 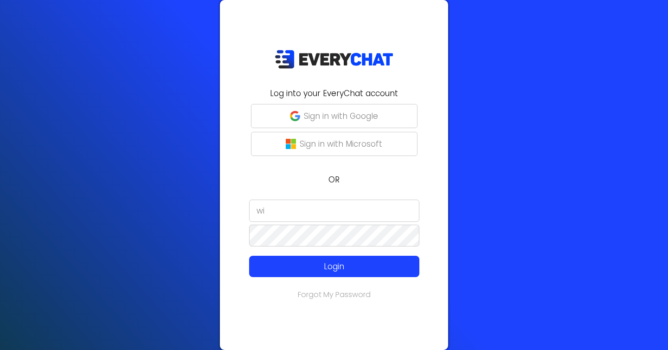 What do you see at coordinates (341, 144) in the screenshot?
I see `p: Sign in with Microsoft` at bounding box center [341, 144].